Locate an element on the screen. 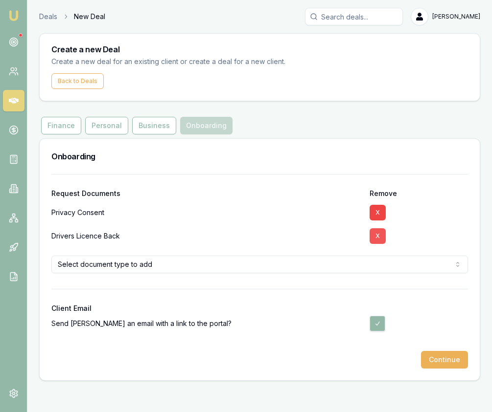 The width and height of the screenshot is (492, 412). div: Drivers Licence Back is located at coordinates (206, 236).